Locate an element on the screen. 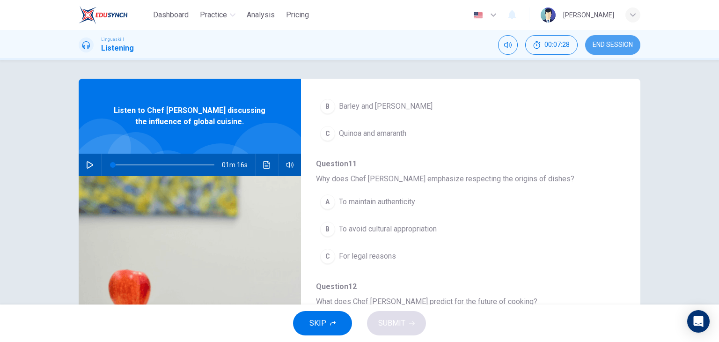  button: 00:07:28 is located at coordinates (551, 45).